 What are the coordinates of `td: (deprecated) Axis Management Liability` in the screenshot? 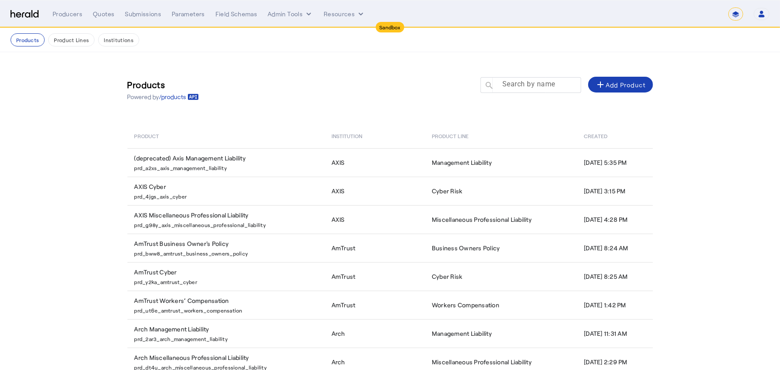 It's located at (226, 162).